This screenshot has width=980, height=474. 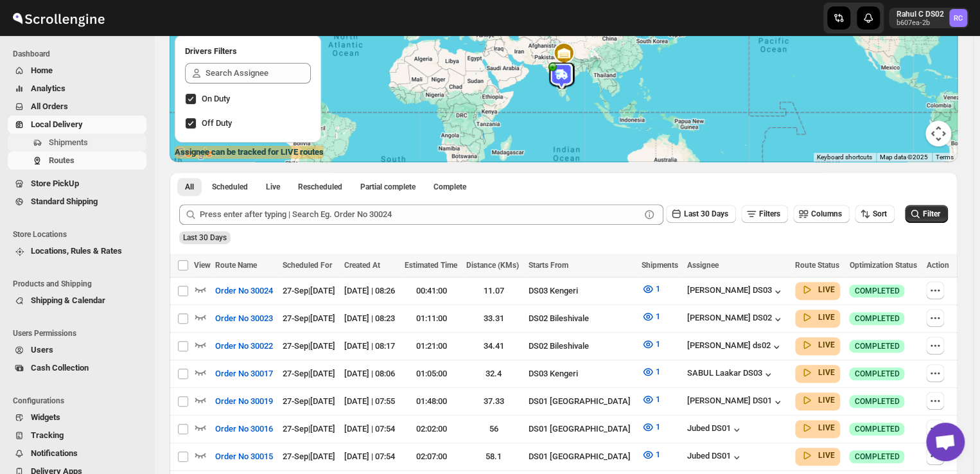 I want to click on button: Map camera controls, so click(x=938, y=134).